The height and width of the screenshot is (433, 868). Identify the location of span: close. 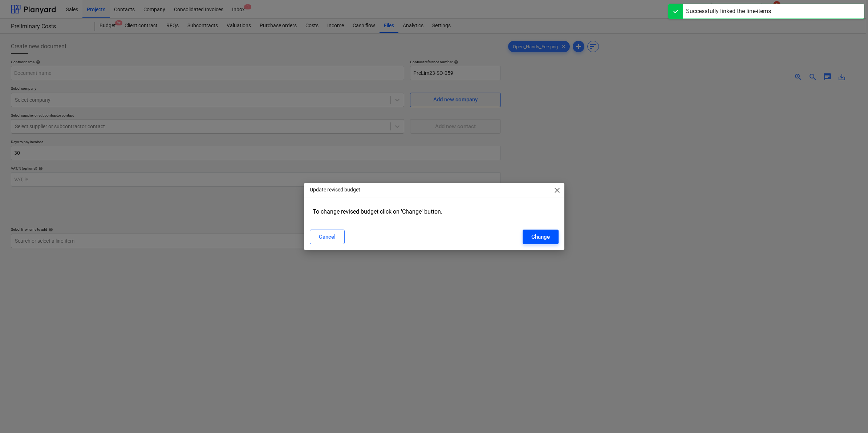
(557, 191).